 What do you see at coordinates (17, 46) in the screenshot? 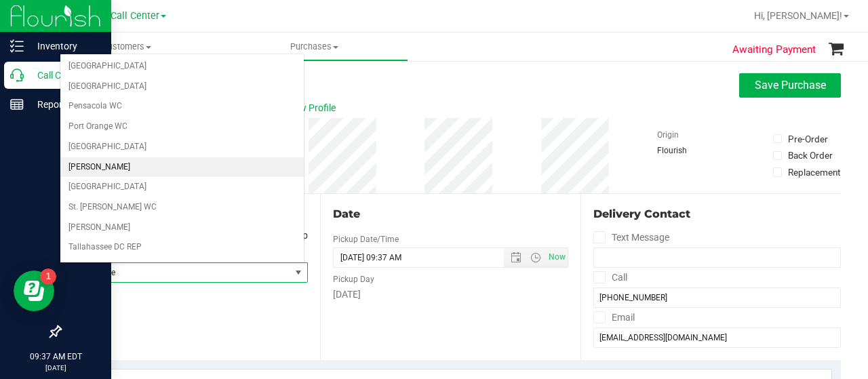
I see `inline-svg: Inventory` at bounding box center [17, 46].